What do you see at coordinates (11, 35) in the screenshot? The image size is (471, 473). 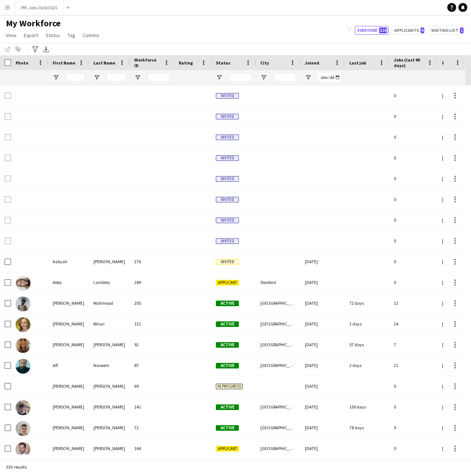 I see `a: View` at bounding box center [11, 35].